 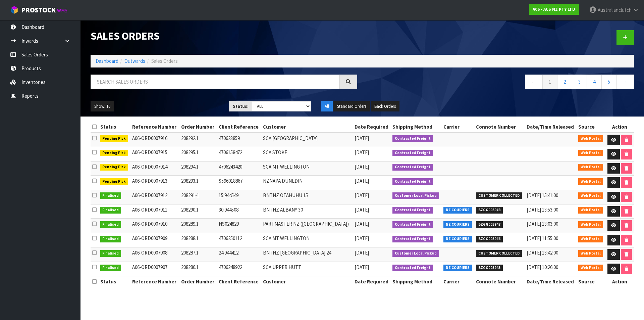 I want to click on td: A06-ORD0007912, so click(x=155, y=196).